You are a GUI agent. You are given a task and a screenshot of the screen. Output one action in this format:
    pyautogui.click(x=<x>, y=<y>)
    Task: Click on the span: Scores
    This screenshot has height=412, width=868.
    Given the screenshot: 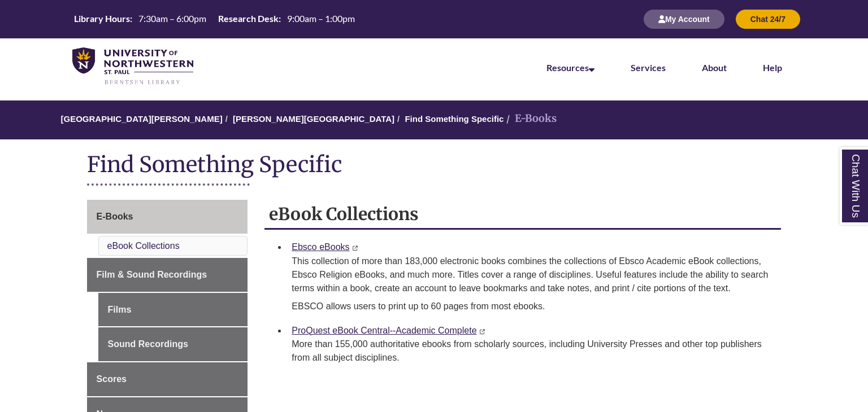 What is the action you would take?
    pyautogui.click(x=111, y=379)
    